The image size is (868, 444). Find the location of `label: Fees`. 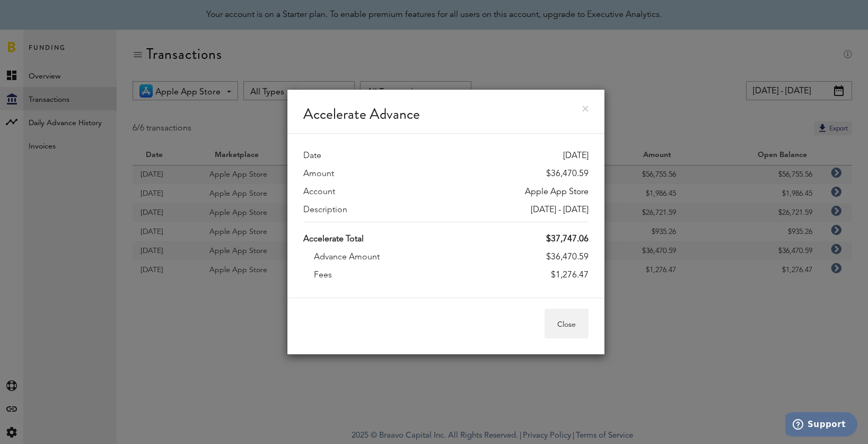

label: Fees is located at coordinates (323, 275).